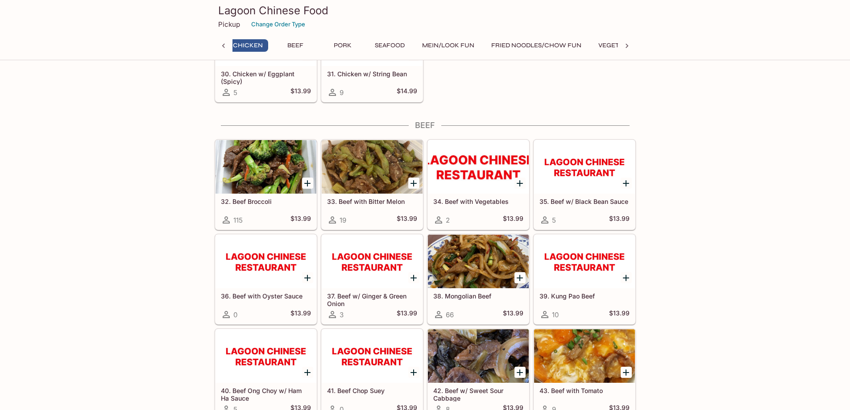 The height and width of the screenshot is (410, 850). What do you see at coordinates (478, 356) in the screenshot?
I see `div: 42. Beef w/ Sweet Sour Cabbage` at bounding box center [478, 356].